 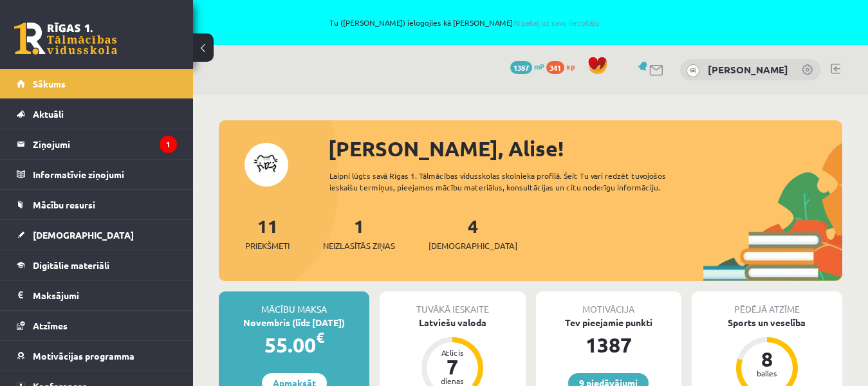 I want to click on a: Atzīmes, so click(x=96, y=325).